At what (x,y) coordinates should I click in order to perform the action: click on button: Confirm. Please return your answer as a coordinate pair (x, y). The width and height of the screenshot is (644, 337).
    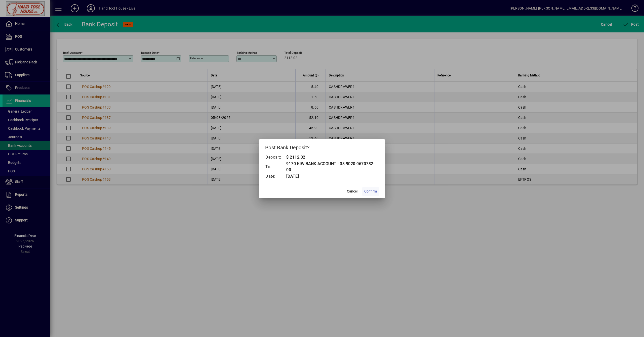
    Looking at the image, I should click on (371, 191).